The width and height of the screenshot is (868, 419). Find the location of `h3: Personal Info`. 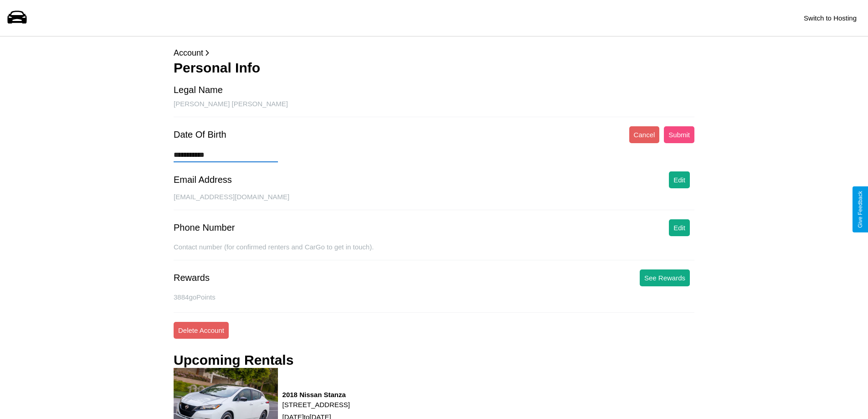

h3: Personal Info is located at coordinates (434, 68).